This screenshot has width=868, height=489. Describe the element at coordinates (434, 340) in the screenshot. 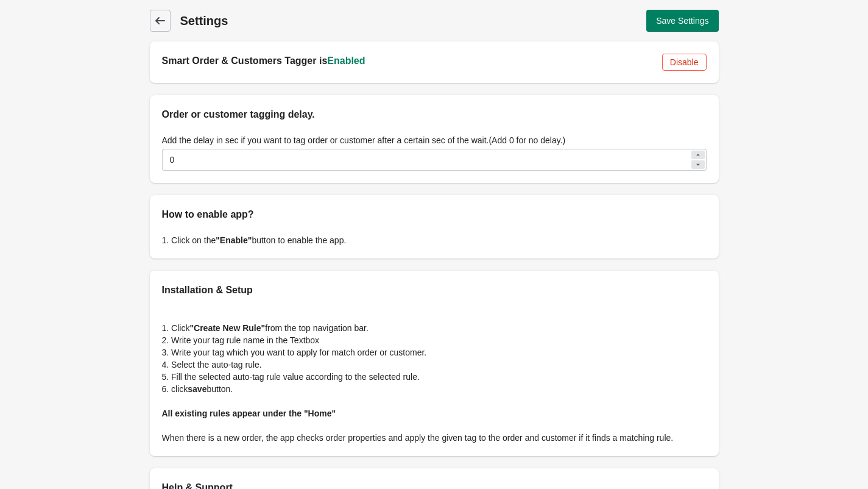

I see `p: 2. Write your tag rule name in the Textbox` at that location.